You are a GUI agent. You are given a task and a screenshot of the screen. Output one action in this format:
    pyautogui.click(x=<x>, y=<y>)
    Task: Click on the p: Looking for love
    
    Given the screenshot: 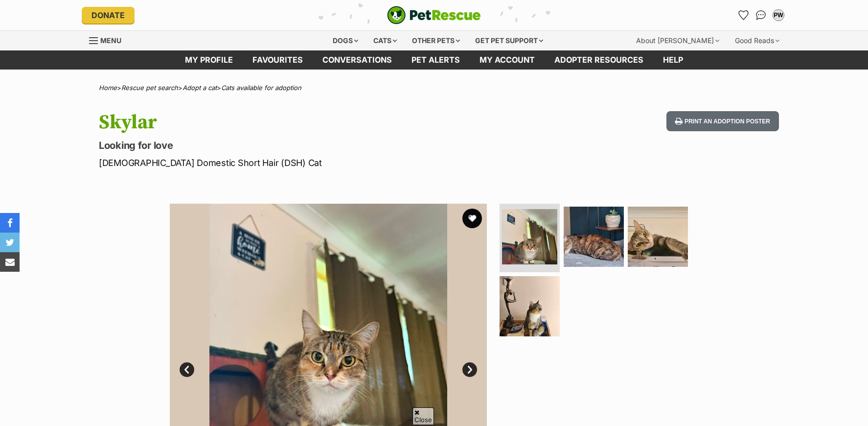 What is the action you would take?
    pyautogui.click(x=306, y=145)
    